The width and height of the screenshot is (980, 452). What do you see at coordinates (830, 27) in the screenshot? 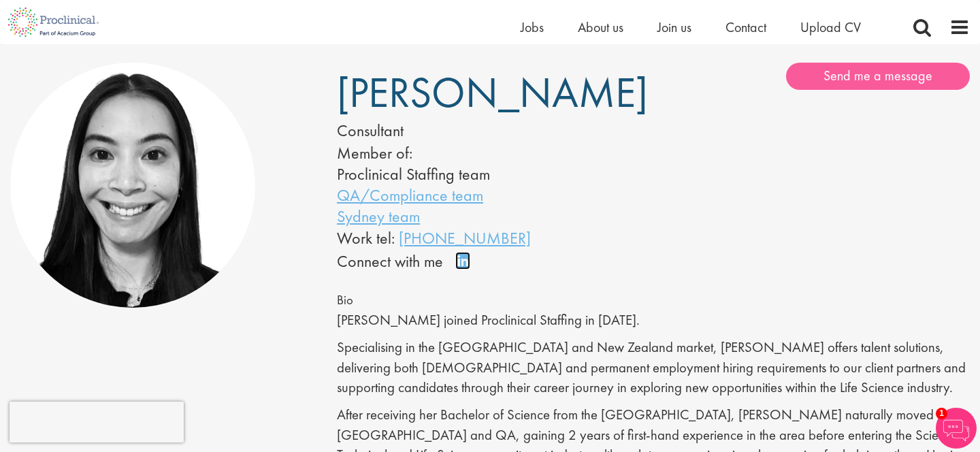
I see `span: Upload CV` at bounding box center [830, 27].